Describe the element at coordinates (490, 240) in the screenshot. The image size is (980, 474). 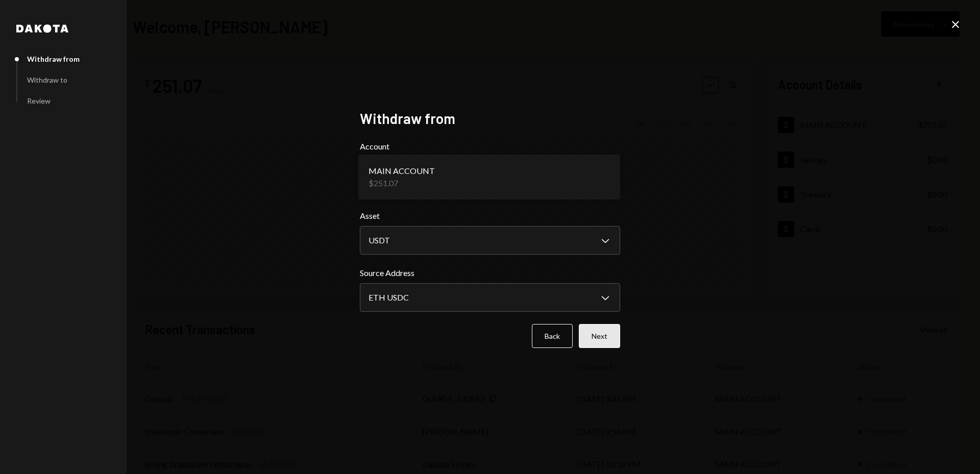
I see `button: Asset` at that location.